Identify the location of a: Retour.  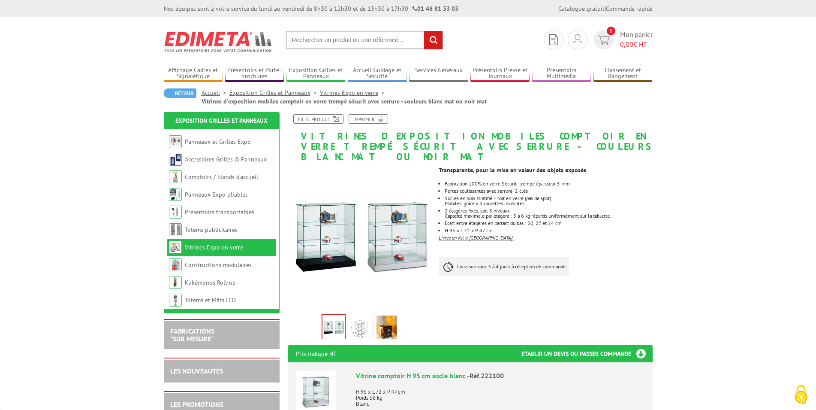
(180, 93).